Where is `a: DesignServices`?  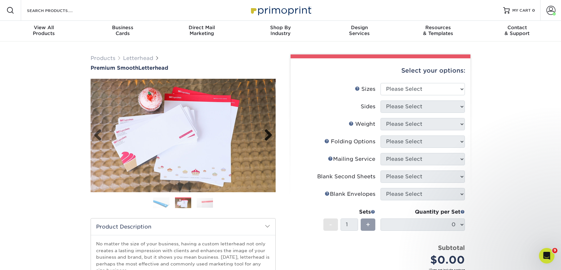
a: DesignServices is located at coordinates (359, 31).